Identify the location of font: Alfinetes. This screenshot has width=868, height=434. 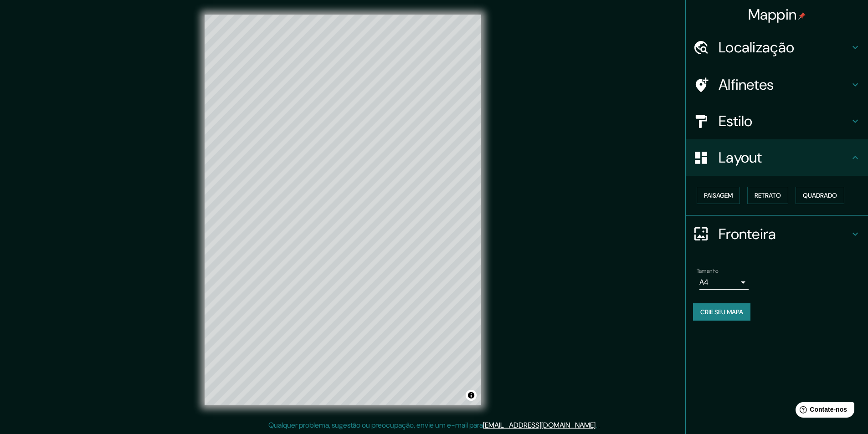
(747, 85).